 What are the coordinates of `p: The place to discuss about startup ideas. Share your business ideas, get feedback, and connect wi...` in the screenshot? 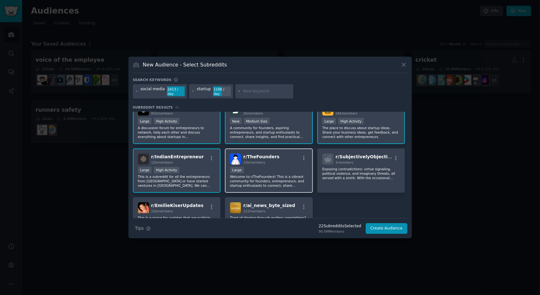 It's located at (361, 132).